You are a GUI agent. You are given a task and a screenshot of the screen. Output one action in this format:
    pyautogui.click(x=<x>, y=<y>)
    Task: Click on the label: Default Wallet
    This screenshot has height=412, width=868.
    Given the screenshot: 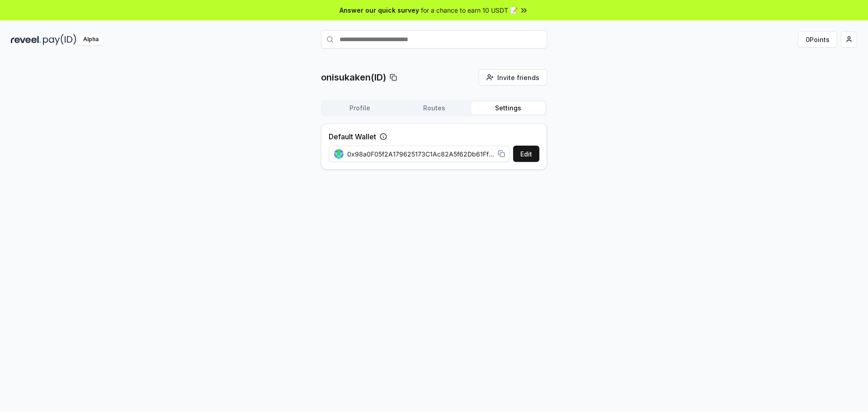 What is the action you would take?
    pyautogui.click(x=352, y=136)
    